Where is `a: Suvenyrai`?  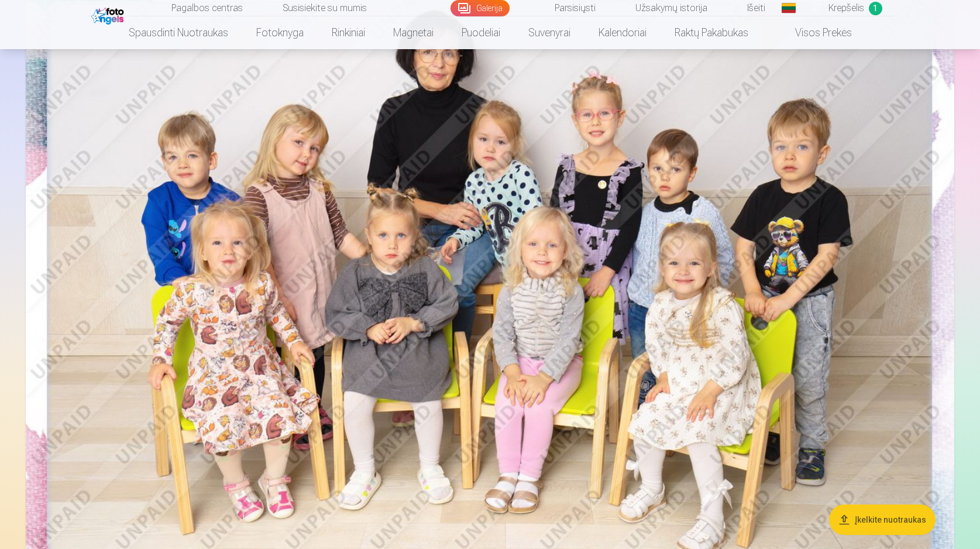
a: Suvenyrai is located at coordinates (549, 33).